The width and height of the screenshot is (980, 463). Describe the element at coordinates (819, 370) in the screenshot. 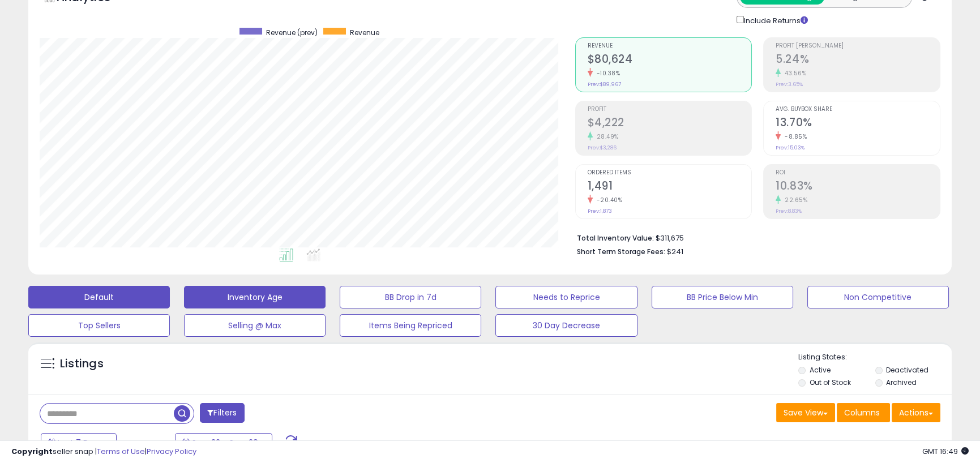

I see `label: Active` at that location.